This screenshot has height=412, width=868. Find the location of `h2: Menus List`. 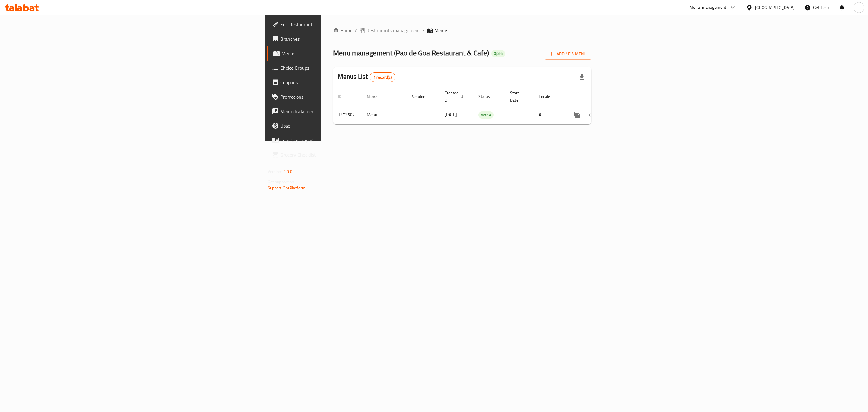

h2: Menus List is located at coordinates (366, 77).